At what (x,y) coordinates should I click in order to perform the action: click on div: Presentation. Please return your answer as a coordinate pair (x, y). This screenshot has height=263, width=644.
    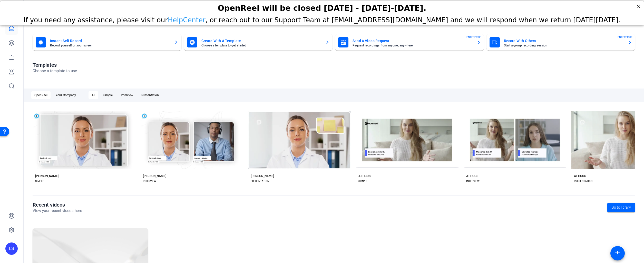
    Looking at the image, I should click on (150, 95).